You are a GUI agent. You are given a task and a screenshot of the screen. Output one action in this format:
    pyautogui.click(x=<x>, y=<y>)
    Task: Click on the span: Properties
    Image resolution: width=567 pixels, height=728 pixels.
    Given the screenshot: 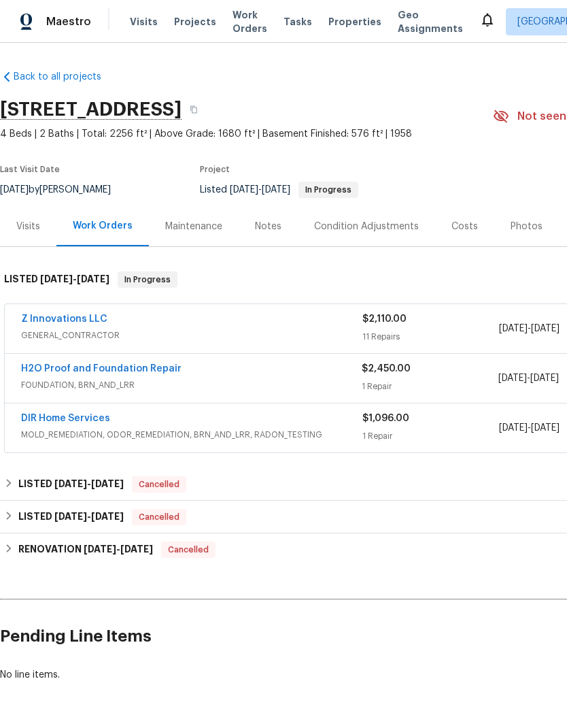 What is the action you would take?
    pyautogui.click(x=355, y=22)
    